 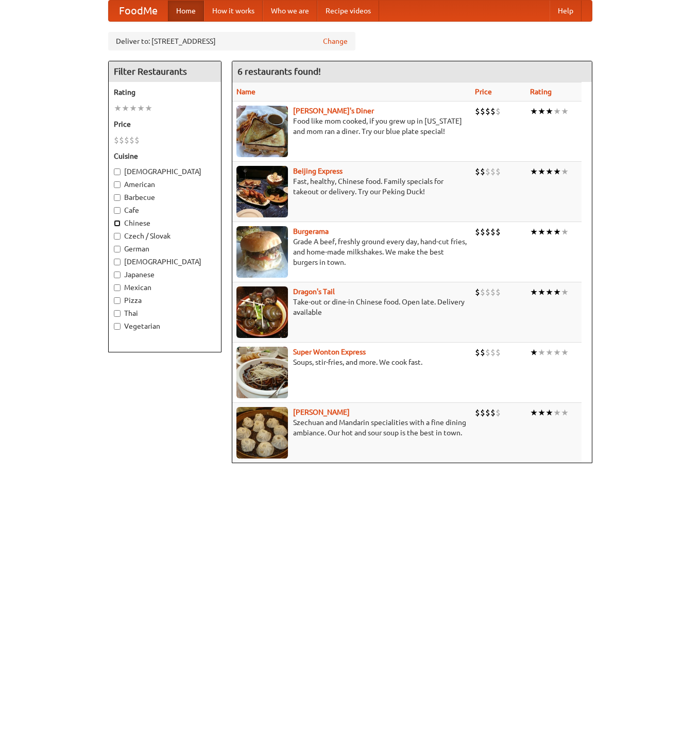 What do you see at coordinates (262, 433) in the screenshot?
I see `img: shandong.jpg` at bounding box center [262, 433].